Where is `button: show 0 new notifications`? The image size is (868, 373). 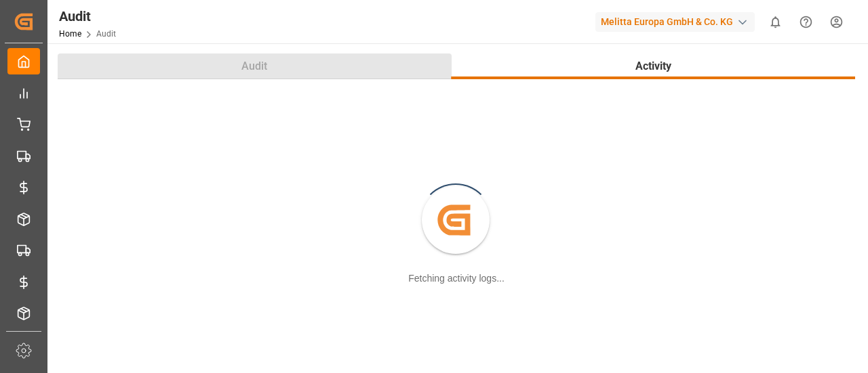 button: show 0 new notifications is located at coordinates (775, 22).